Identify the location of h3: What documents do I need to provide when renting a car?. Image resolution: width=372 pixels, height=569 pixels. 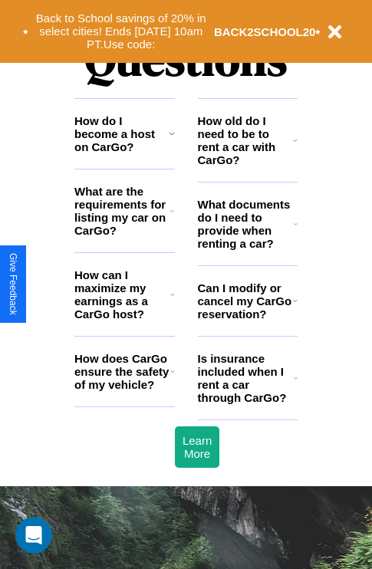
(246, 224).